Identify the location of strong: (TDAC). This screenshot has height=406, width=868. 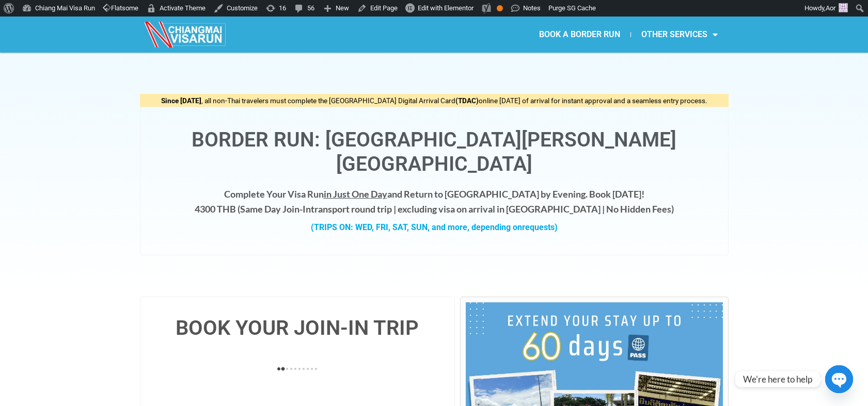
(467, 101).